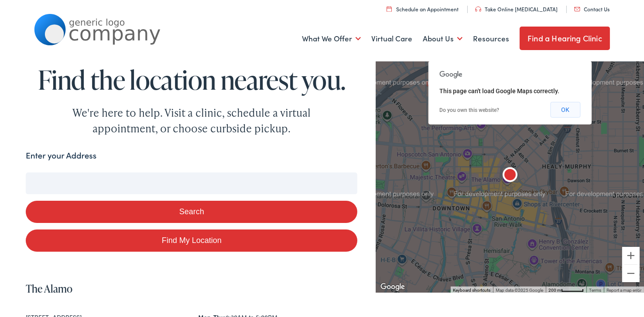 This screenshot has width=644, height=317. Describe the element at coordinates (565, 109) in the screenshot. I see `button: OK` at that location.